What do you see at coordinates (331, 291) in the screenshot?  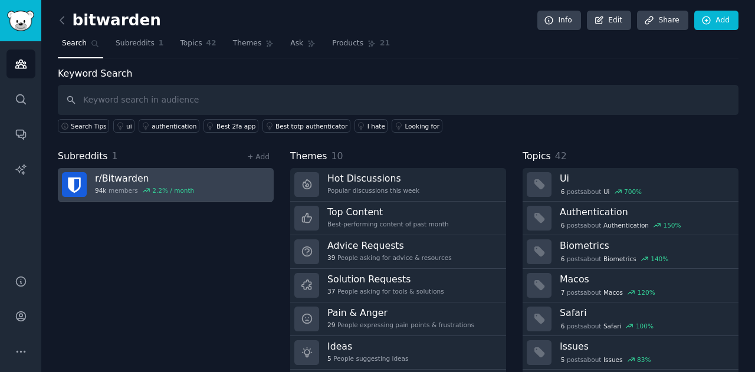 I see `span: 37` at bounding box center [331, 291].